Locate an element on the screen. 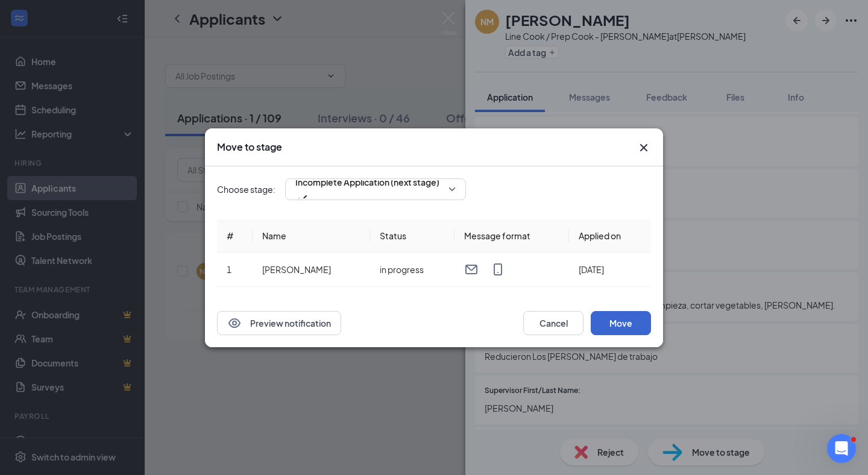  span: Incomplete Application (next stage) is located at coordinates (367, 182).